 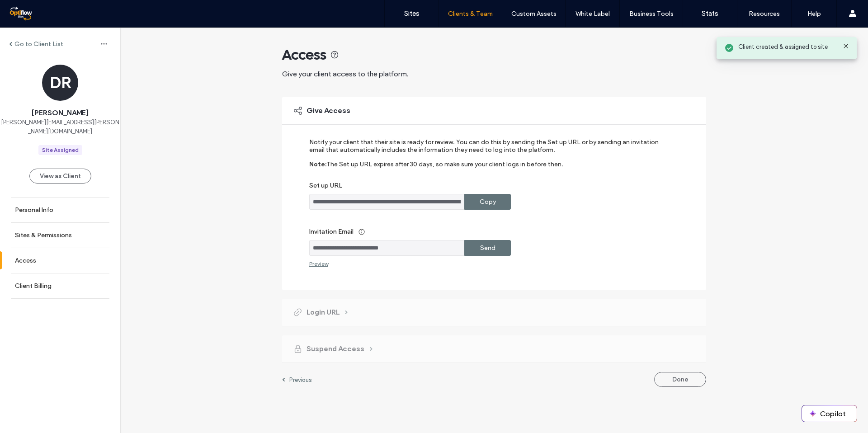 I want to click on label: Resources, so click(x=764, y=13).